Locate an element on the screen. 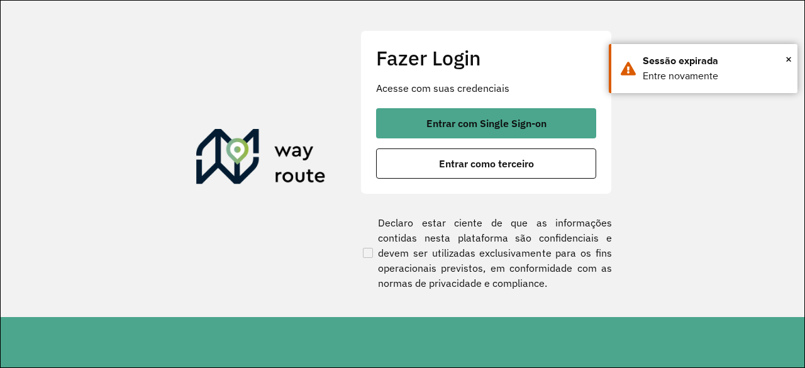  span: Entrar como terceiro is located at coordinates (486, 163).